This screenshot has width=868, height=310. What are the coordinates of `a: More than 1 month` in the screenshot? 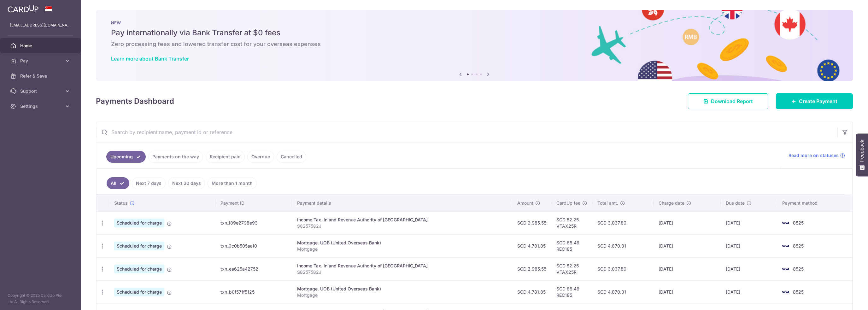 It's located at (232, 183).